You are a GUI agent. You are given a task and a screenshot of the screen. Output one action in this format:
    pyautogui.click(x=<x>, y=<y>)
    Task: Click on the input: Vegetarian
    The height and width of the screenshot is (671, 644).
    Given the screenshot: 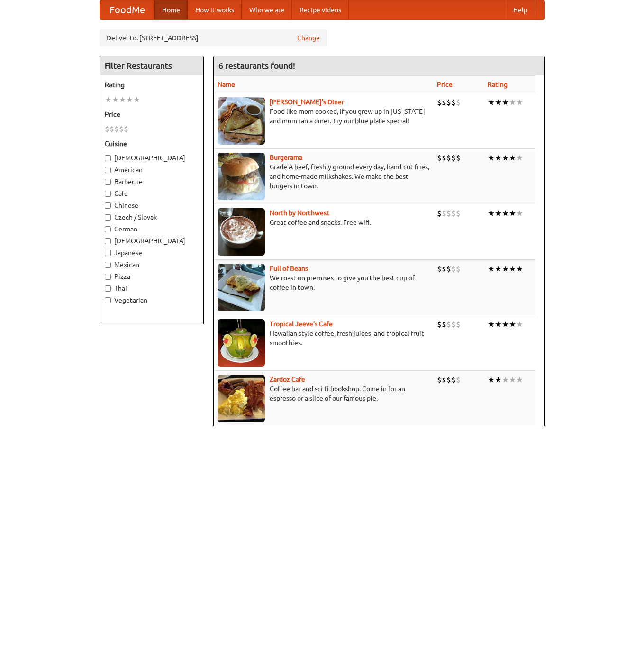 What is the action you would take?
    pyautogui.click(x=108, y=300)
    